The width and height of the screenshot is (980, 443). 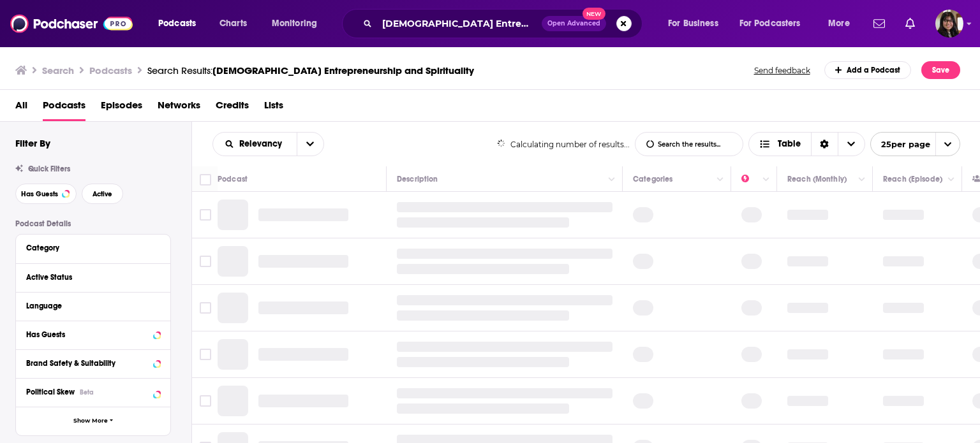 What do you see at coordinates (51, 392) in the screenshot?
I see `span: Political Skew` at bounding box center [51, 392].